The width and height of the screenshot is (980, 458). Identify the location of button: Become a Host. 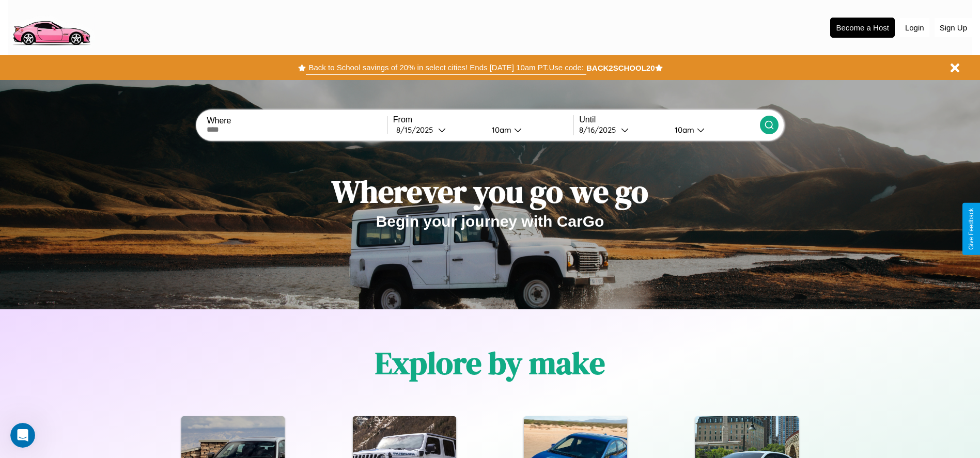
(862, 27).